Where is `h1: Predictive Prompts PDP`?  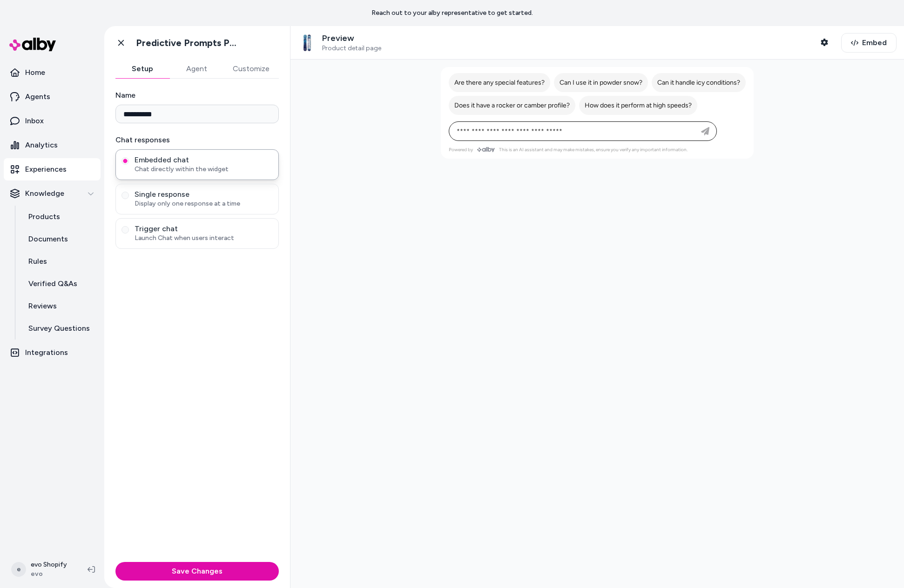 h1: Predictive Prompts PDP is located at coordinates (188, 43).